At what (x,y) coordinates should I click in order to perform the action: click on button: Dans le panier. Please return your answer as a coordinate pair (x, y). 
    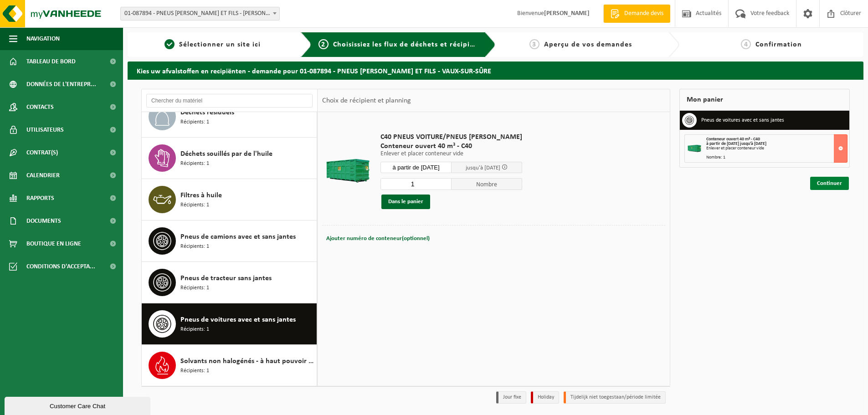
    Looking at the image, I should click on (406, 202).